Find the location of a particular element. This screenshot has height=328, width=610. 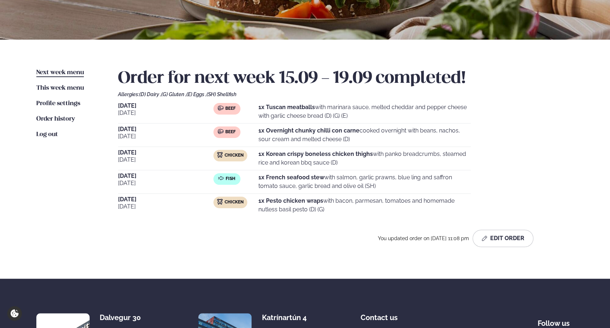

p: with panko breadcrumbs, steamed rice and korean bbq sauce (D) is located at coordinates (365, 158).